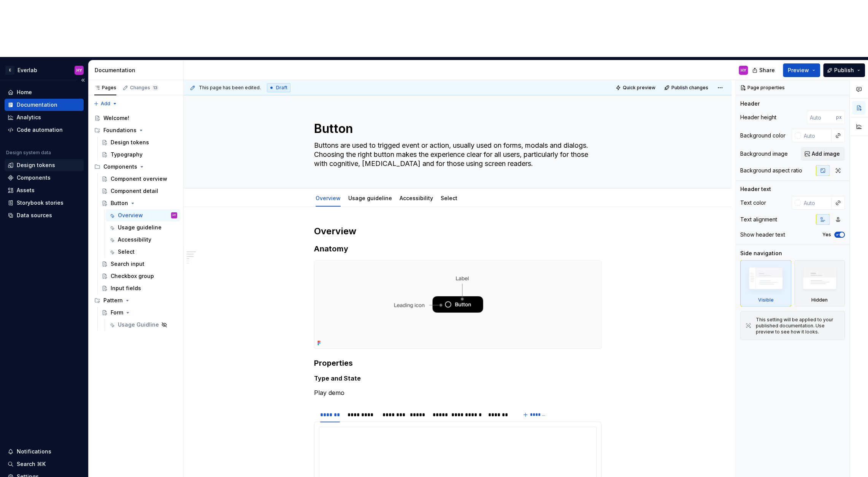  I want to click on a: Form, so click(139, 313).